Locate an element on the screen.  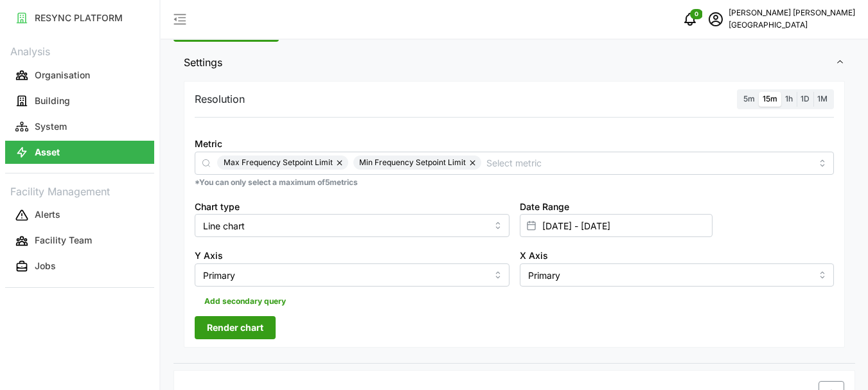
a: Building is located at coordinates (80, 101).